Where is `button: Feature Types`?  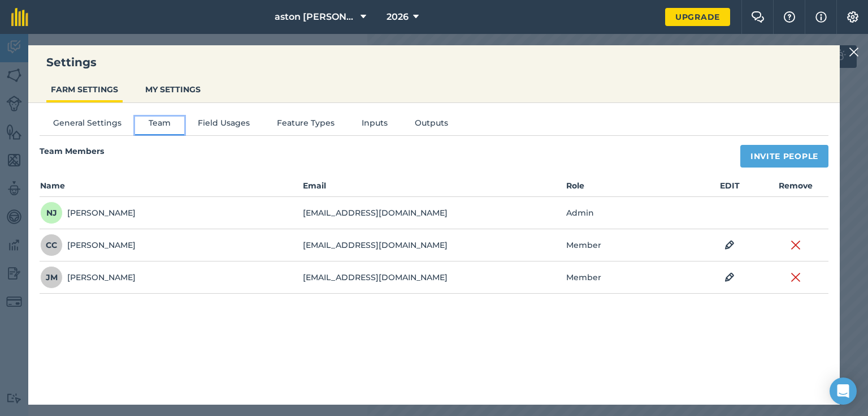
button: Feature Types is located at coordinates (306, 125).